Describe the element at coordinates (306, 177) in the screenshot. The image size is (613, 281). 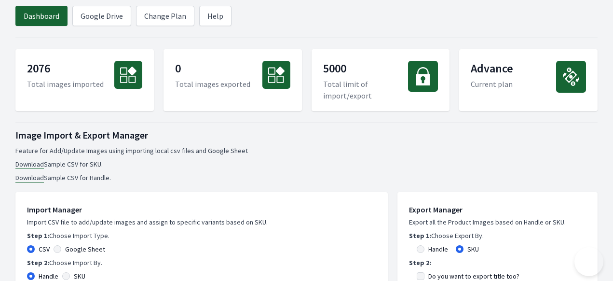
I see `li: Sample CSV for Handle.` at that location.